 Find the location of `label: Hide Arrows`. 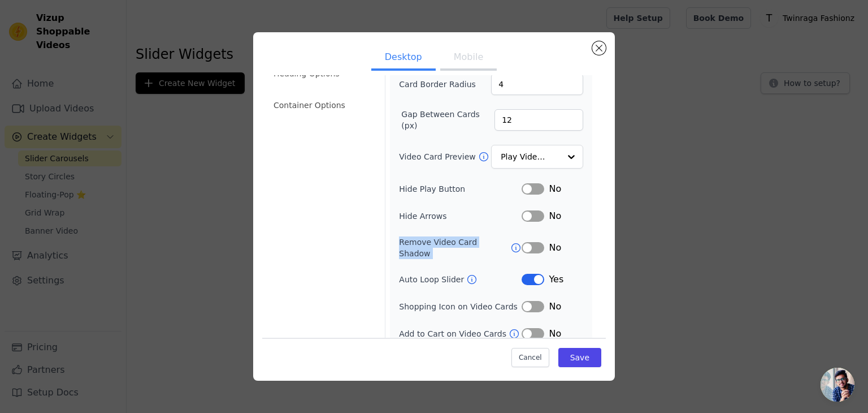

label: Hide Arrows is located at coordinates (460, 216).